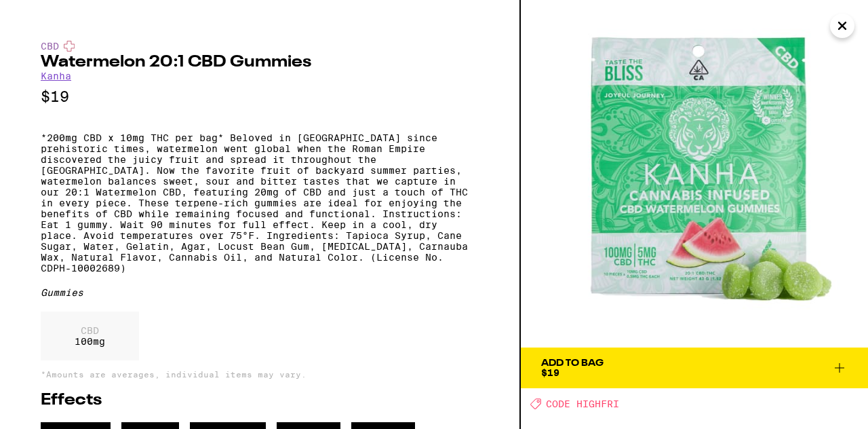 This screenshot has width=868, height=429. What do you see at coordinates (551, 372) in the screenshot?
I see `span: $19` at bounding box center [551, 372].